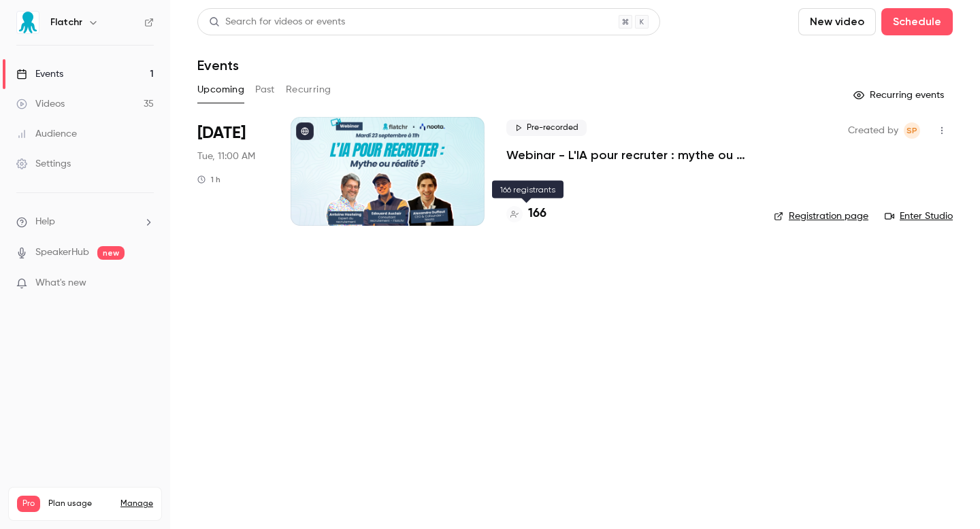  Describe the element at coordinates (628, 155) in the screenshot. I see `p: Webinar - L'IA pour recruter : mythe ou réalité ?` at that location.